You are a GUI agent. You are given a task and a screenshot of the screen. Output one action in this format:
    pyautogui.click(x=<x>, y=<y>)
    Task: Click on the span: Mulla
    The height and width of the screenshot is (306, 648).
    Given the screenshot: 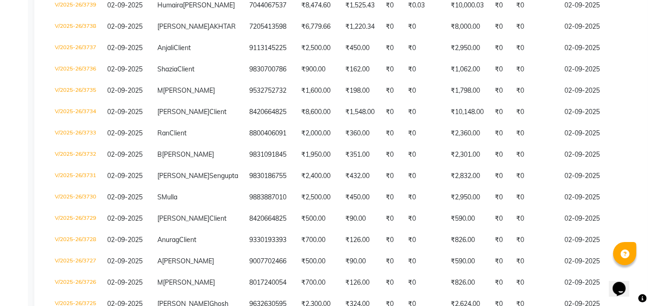 What is the action you would take?
    pyautogui.click(x=169, y=197)
    